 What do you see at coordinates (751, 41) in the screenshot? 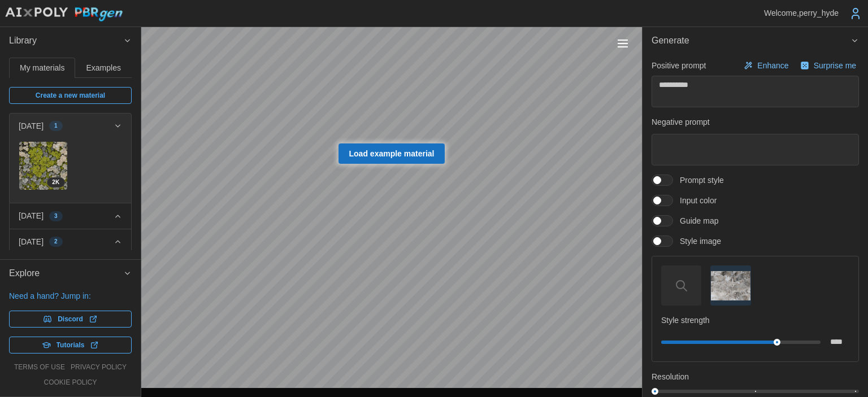
I see `span: Generate` at bounding box center [751, 41].